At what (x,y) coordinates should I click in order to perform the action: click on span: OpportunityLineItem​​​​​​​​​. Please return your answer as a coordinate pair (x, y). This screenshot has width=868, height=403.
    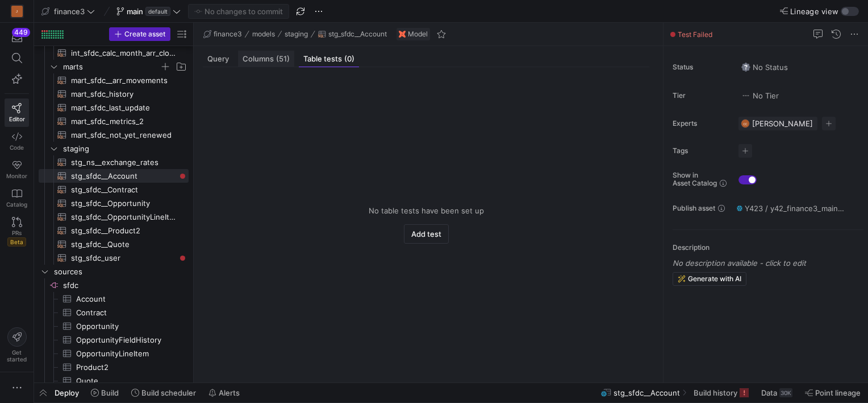
    Looking at the image, I should click on (125, 354).